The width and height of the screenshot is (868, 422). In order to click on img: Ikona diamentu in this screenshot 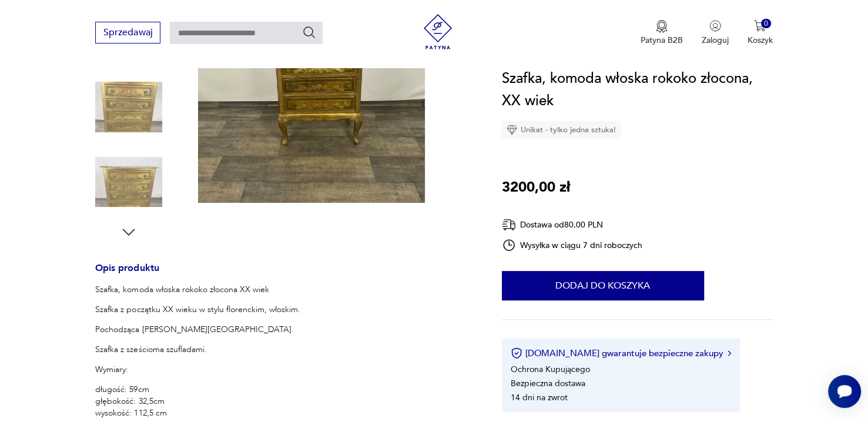, I will do `click(512, 130)`.